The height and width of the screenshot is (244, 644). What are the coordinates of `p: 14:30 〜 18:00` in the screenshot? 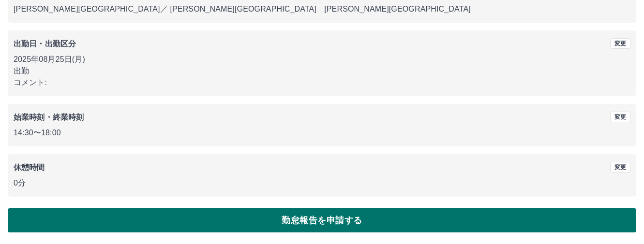 It's located at (322, 133).